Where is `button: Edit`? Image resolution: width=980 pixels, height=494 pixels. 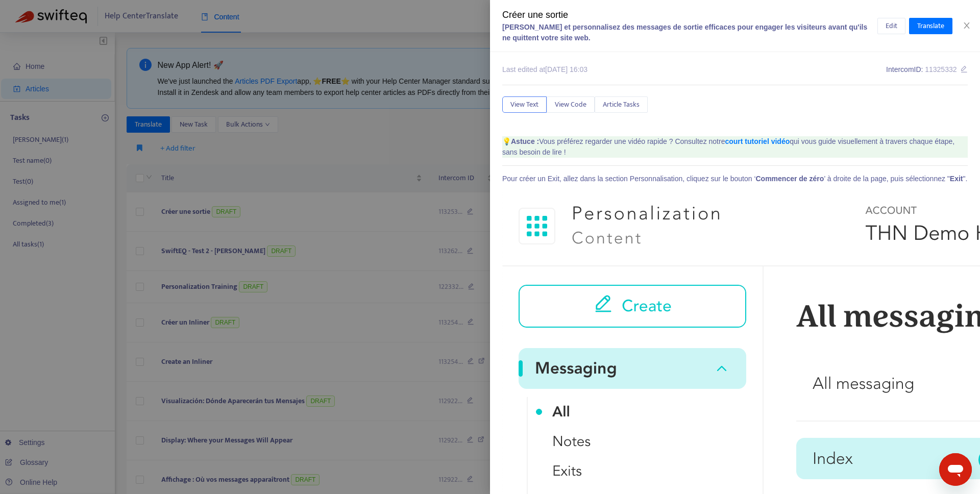
button: Edit is located at coordinates (891, 26).